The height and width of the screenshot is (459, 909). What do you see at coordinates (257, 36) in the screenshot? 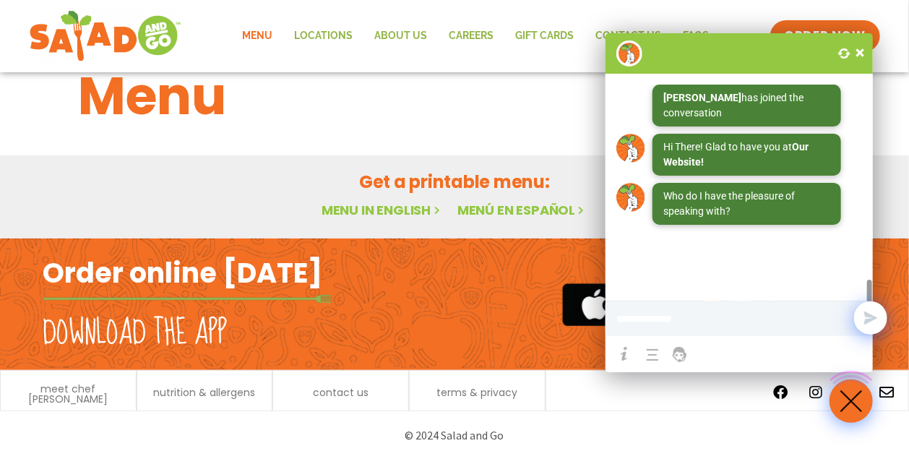
I see `a: Menu` at bounding box center [257, 36].